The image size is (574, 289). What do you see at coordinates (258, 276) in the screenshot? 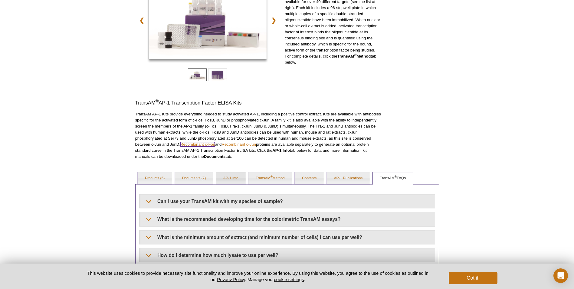
I see `p: This website uses cookies to provide necessary site functionality and improve your online experie...` at bounding box center [258, 276].